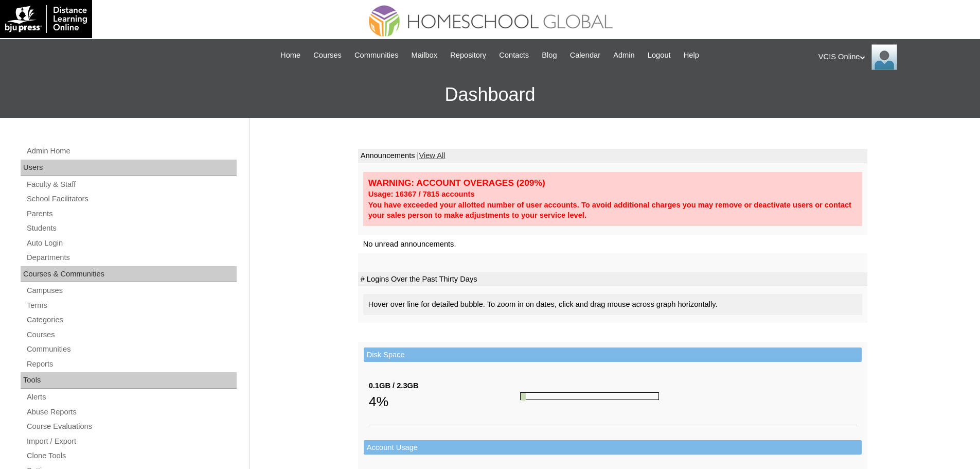  I want to click on strong: Usage: 16367 / 7815 accounts, so click(421, 194).